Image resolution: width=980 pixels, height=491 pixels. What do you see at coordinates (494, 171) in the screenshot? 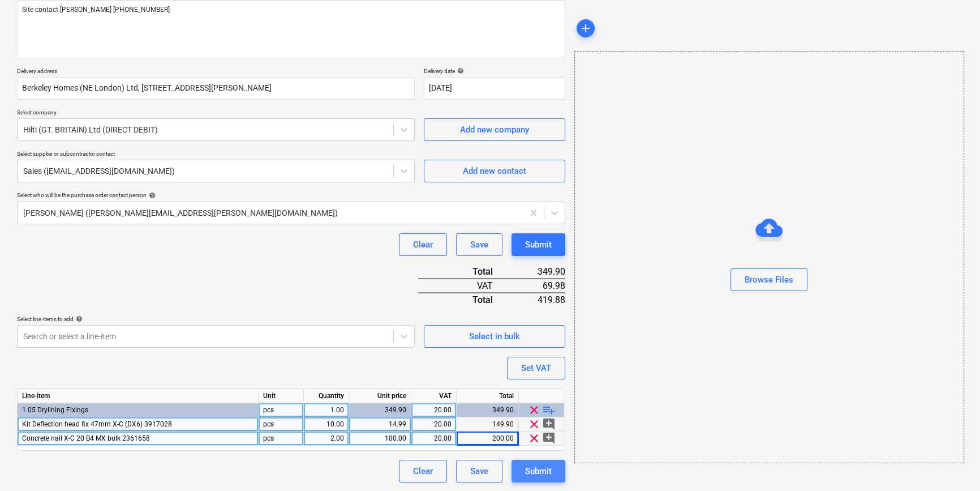
I see `button: Add new contact` at bounding box center [494, 171].